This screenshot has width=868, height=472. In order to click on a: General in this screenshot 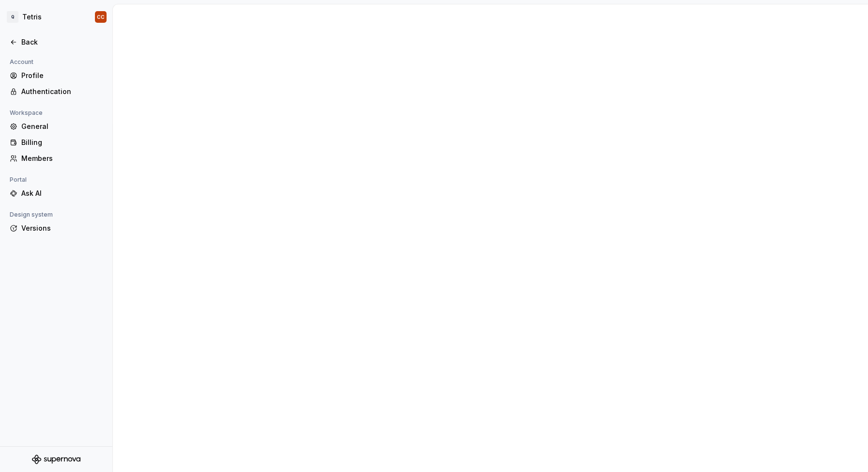, I will do `click(57, 126)`.